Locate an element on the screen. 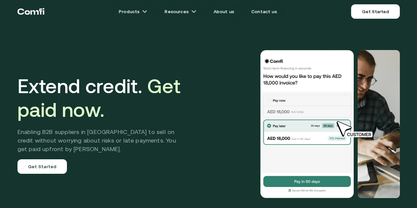 The image size is (417, 208). img: cursor is located at coordinates (356, 129).